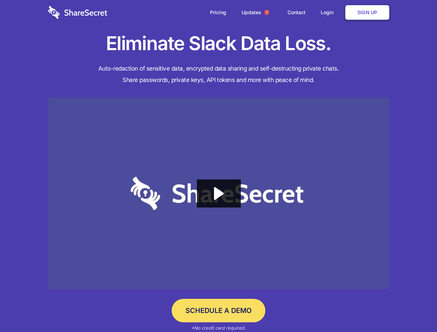 Image resolution: width=437 pixels, height=332 pixels. Describe the element at coordinates (218, 328) in the screenshot. I see `em: *No credit card required.` at that location.